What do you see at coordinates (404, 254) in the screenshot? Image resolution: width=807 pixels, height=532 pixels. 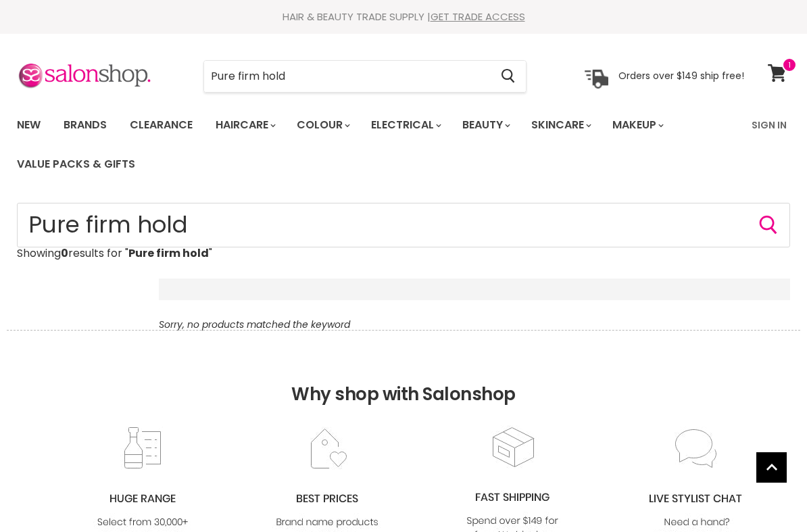 I see `p: Showing results for " "` at bounding box center [404, 254].